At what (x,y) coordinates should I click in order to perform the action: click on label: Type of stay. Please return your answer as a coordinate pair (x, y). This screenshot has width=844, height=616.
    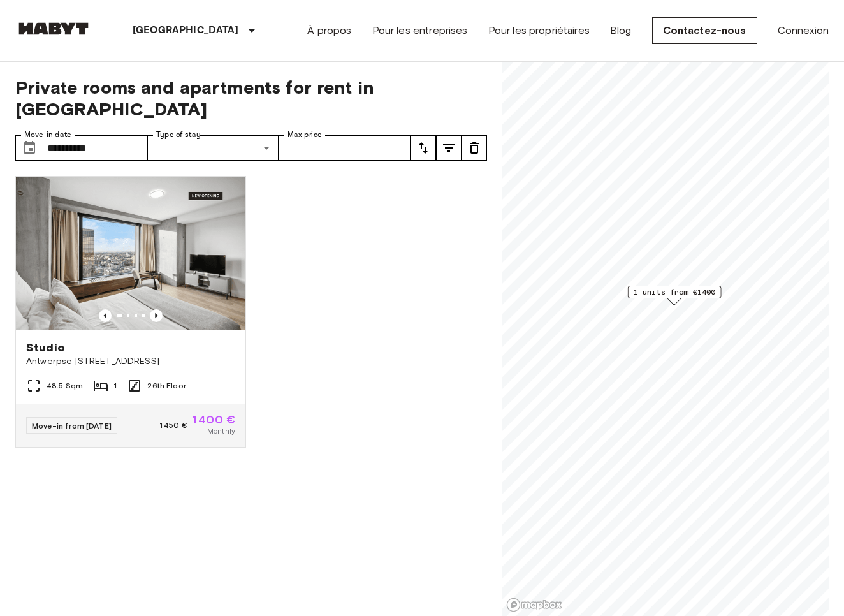
    Looking at the image, I should click on (179, 134).